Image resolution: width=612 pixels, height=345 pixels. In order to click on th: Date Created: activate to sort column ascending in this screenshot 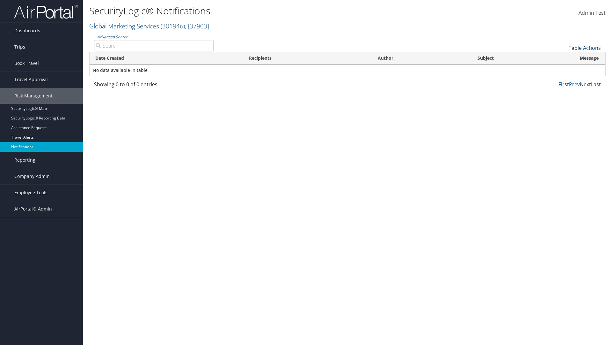, I will do `click(167, 58)`.